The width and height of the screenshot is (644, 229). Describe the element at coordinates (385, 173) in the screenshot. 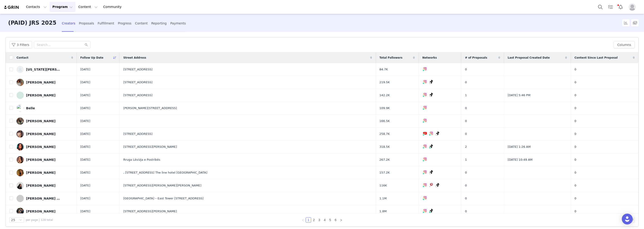

I see `span: 157.2K` at that location.